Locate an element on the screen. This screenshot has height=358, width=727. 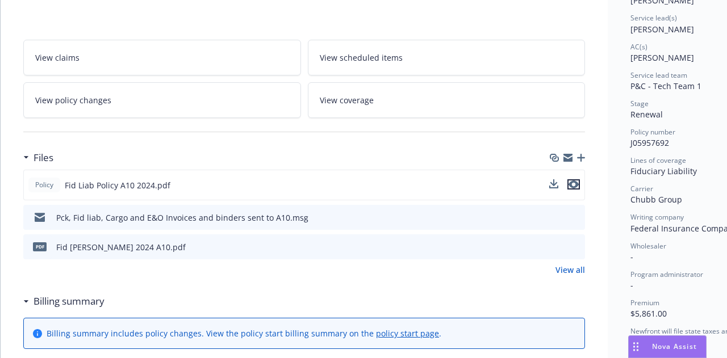
span: Writing company is located at coordinates (657, 217).